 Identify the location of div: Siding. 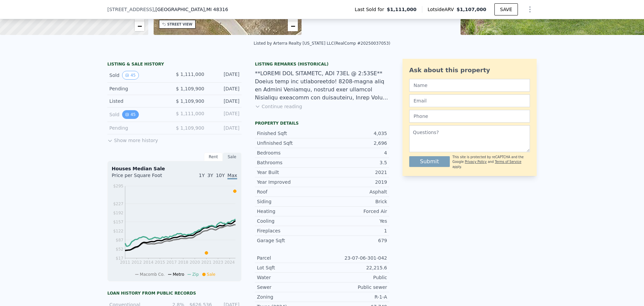
(290, 202).